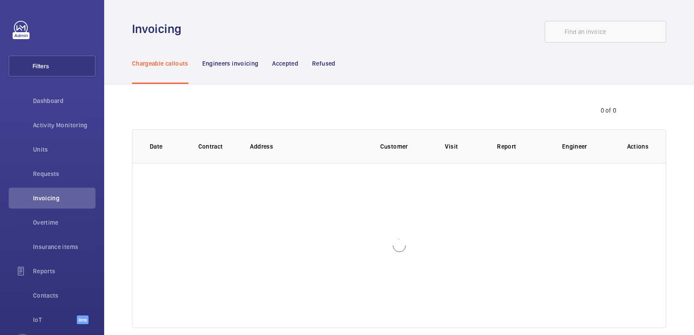 The height and width of the screenshot is (335, 694). What do you see at coordinates (160, 63) in the screenshot?
I see `p: Chargeable callouts` at bounding box center [160, 63].